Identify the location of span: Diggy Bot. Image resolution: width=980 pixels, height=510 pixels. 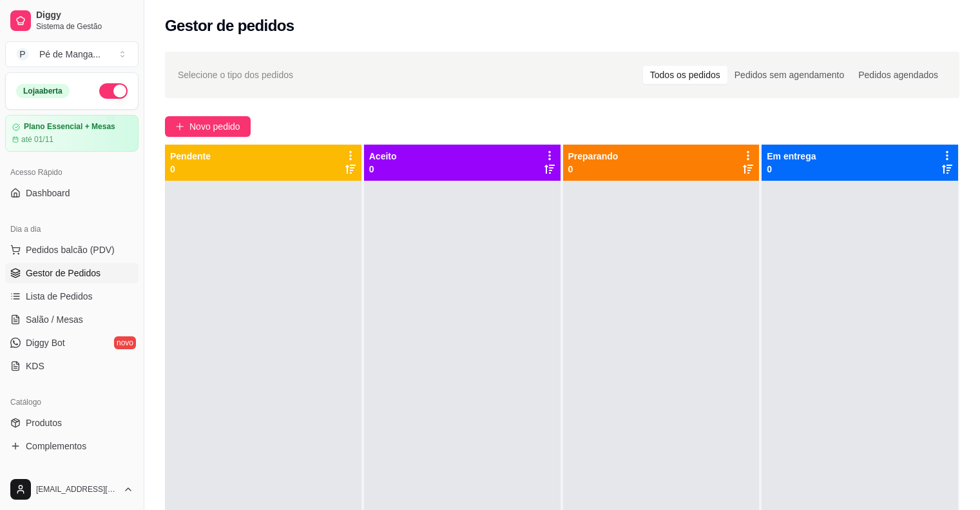
(45, 343).